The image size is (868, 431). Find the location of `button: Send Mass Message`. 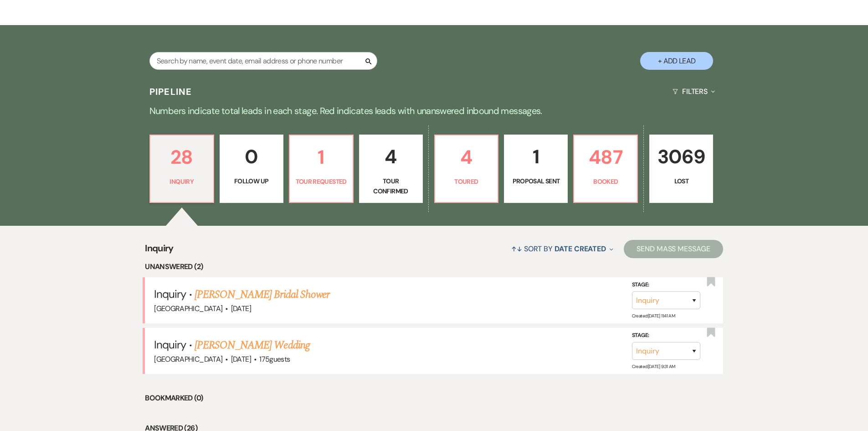

button: Send Mass Message is located at coordinates (674, 249).